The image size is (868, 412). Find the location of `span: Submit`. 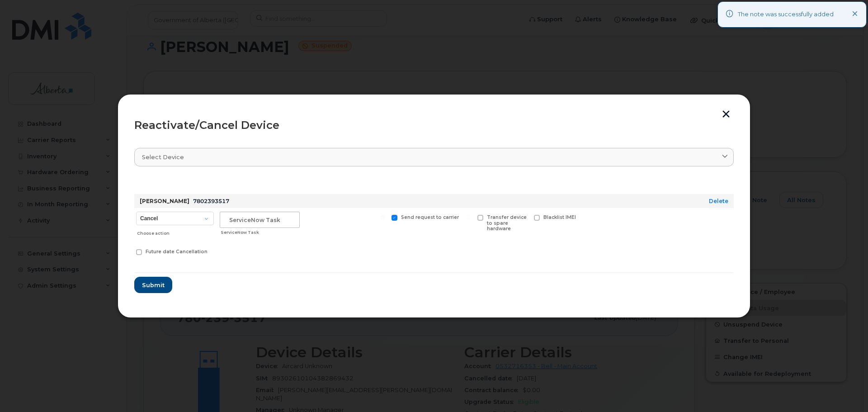

span: Submit is located at coordinates (153, 285).